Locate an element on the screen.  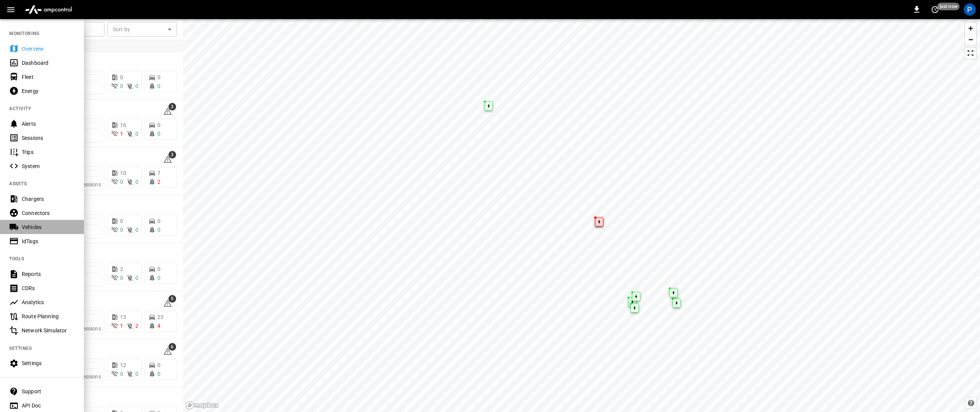
div: profile-icon is located at coordinates (970, 10).